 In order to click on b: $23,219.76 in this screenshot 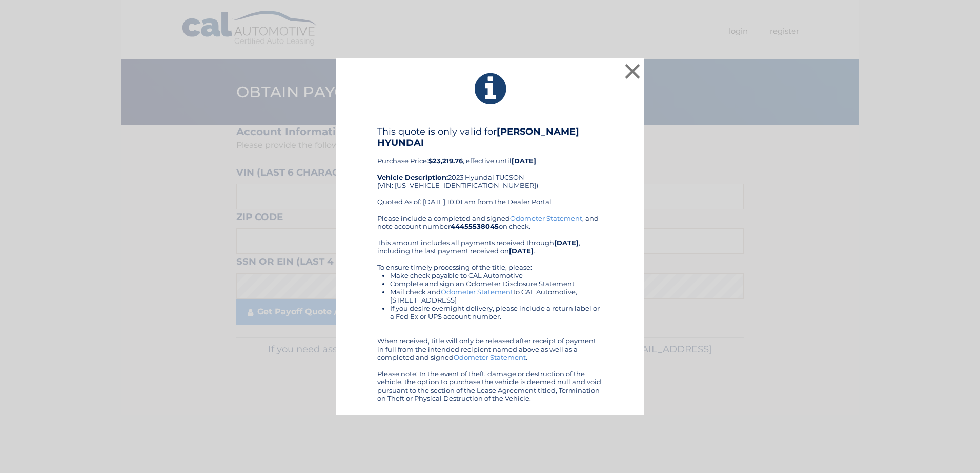, I will do `click(446, 161)`.